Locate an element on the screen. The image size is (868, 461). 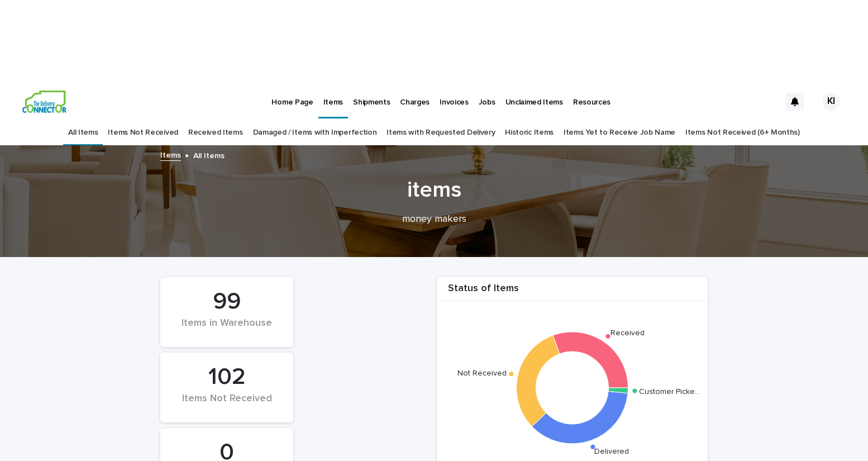
a: Invoices is located at coordinates (454, 101).